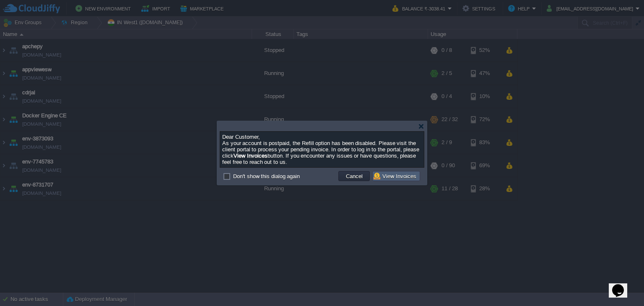  I want to click on p: Dear Customer,, so click(322, 137).